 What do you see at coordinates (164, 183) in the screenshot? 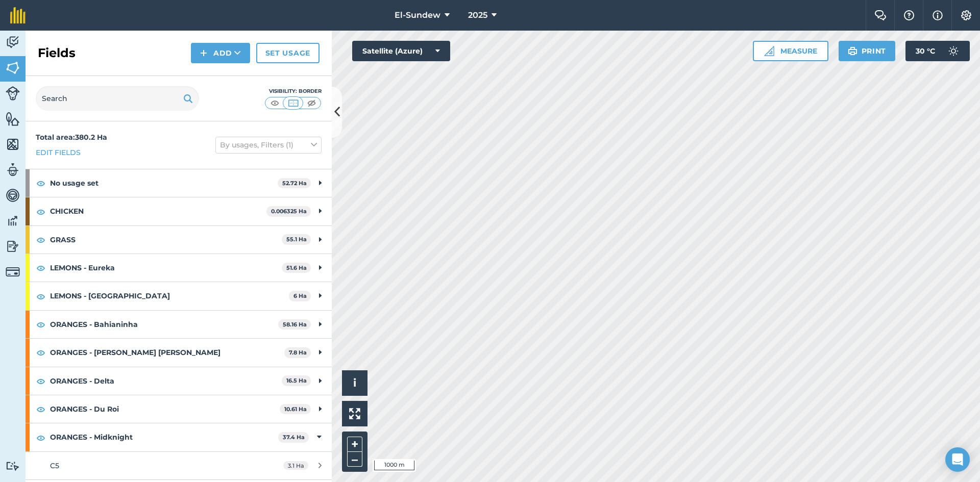
I see `strong: No usage set` at bounding box center [164, 183].